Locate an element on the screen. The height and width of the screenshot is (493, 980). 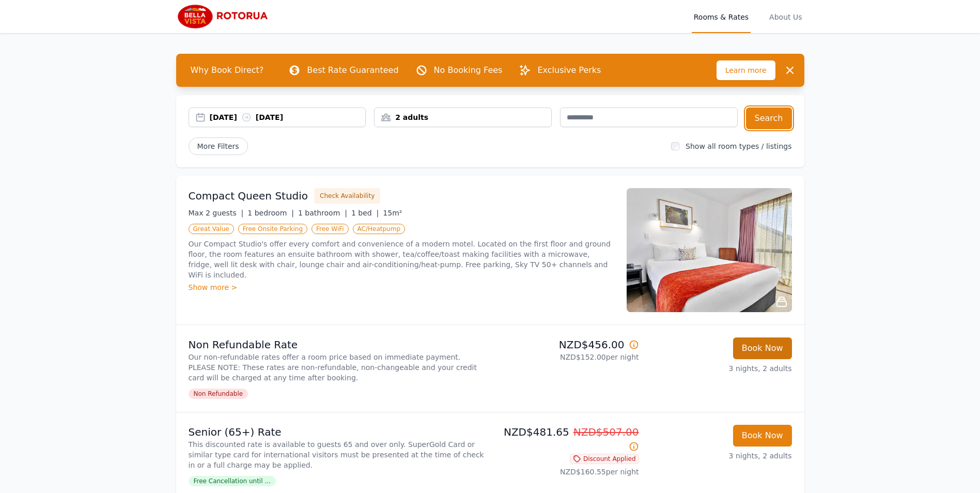
p: This discounted rate is available to guests 65 and over only. SuperGold Card or similar type card... is located at coordinates (337, 454).